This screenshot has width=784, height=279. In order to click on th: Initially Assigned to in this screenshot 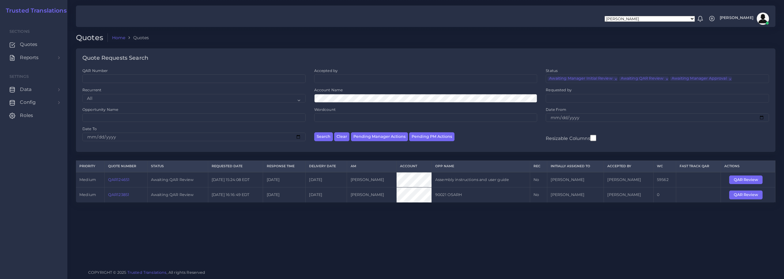, I will do `click(575, 166)`.